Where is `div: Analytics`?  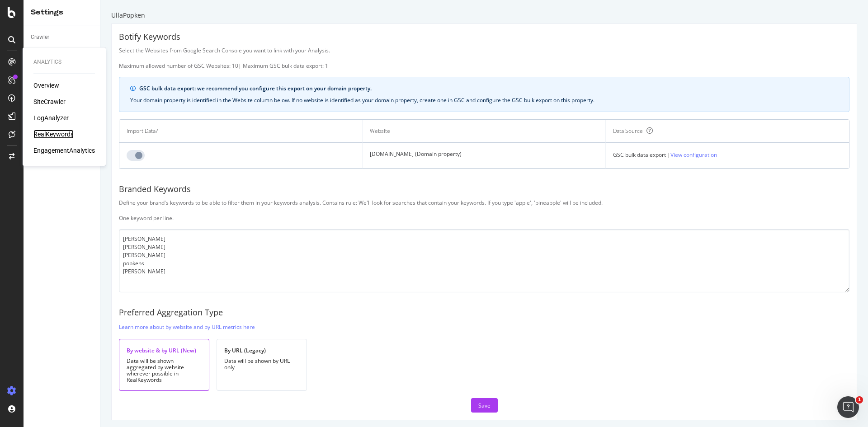 div: Analytics is located at coordinates (64, 62).